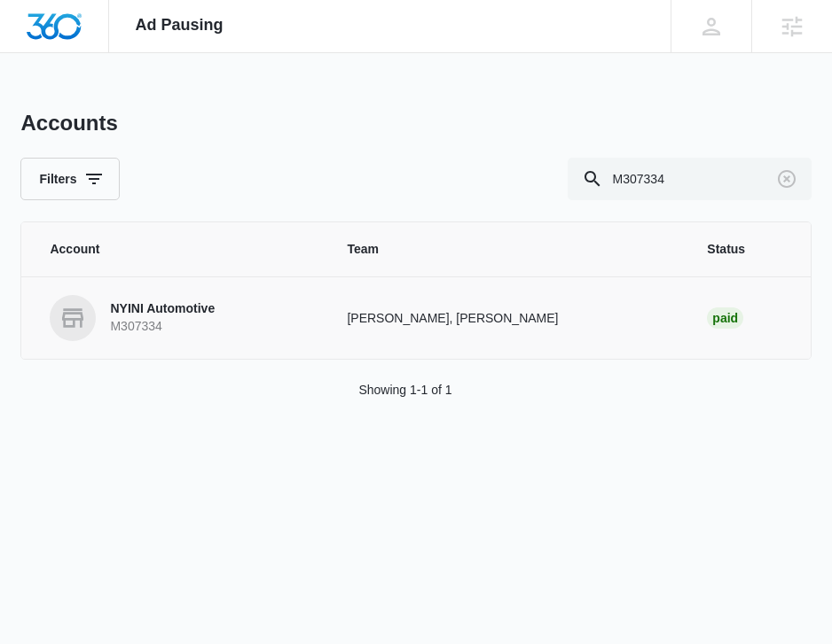 The image size is (832, 644). What do you see at coordinates (55, 110) in the screenshot?
I see `img: tab_domain_overview_orange.svg` at bounding box center [55, 110].